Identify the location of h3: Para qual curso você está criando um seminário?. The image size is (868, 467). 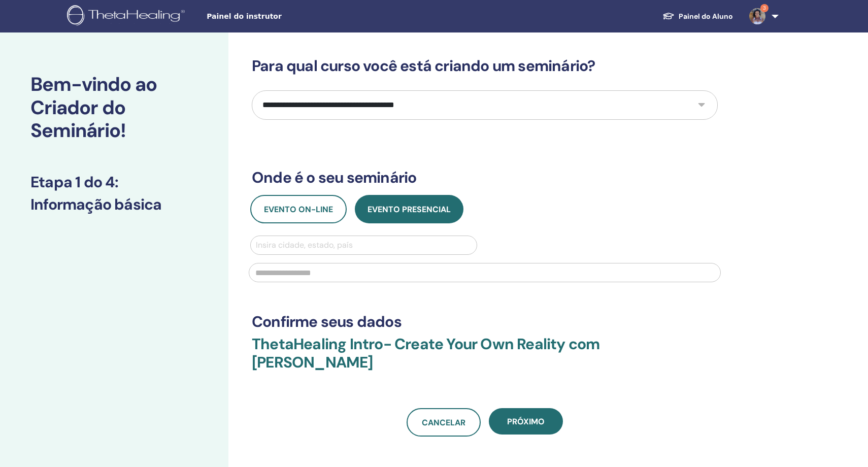
(485, 66).